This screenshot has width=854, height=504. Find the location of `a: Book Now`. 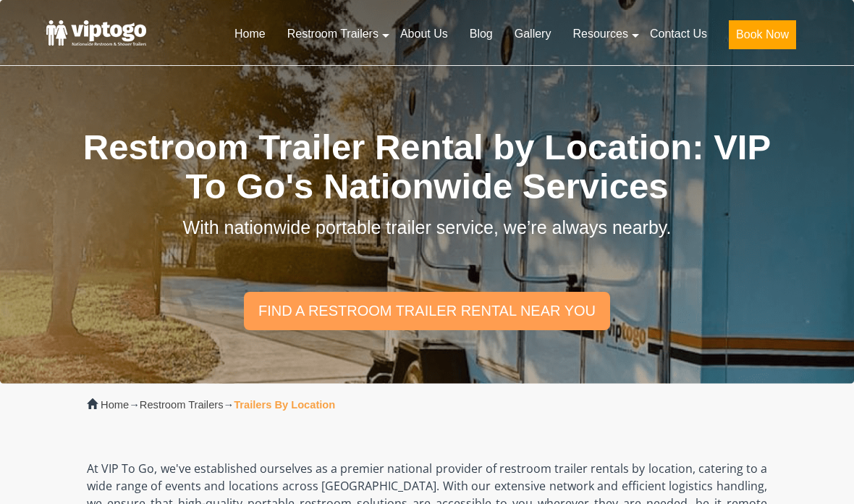

a: Book Now is located at coordinates (762, 38).